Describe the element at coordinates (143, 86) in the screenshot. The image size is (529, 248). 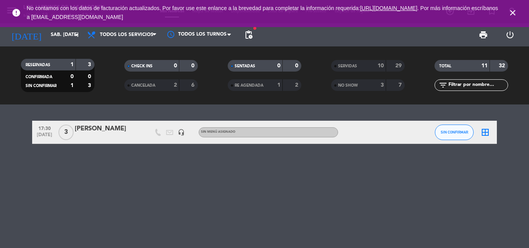
I see `span: CANCELADA` at that location.